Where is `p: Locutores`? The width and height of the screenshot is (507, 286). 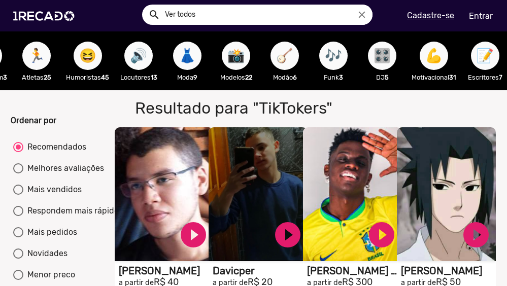 p: Locutores is located at coordinates (138, 77).